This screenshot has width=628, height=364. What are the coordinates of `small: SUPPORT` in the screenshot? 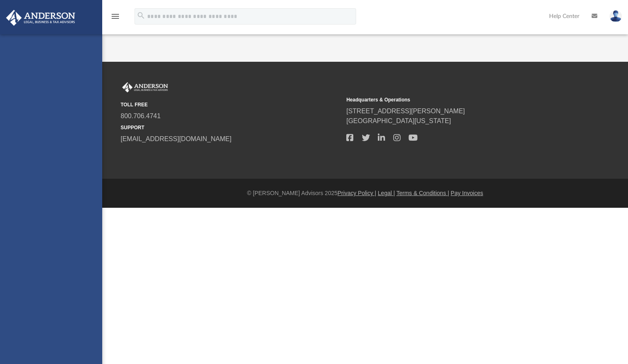 It's located at (230, 127).